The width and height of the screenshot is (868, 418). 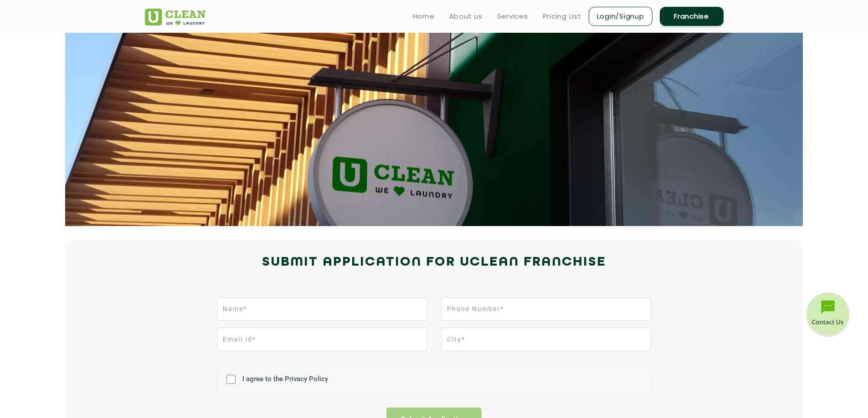 I want to click on input: Phone Number*, so click(x=546, y=309).